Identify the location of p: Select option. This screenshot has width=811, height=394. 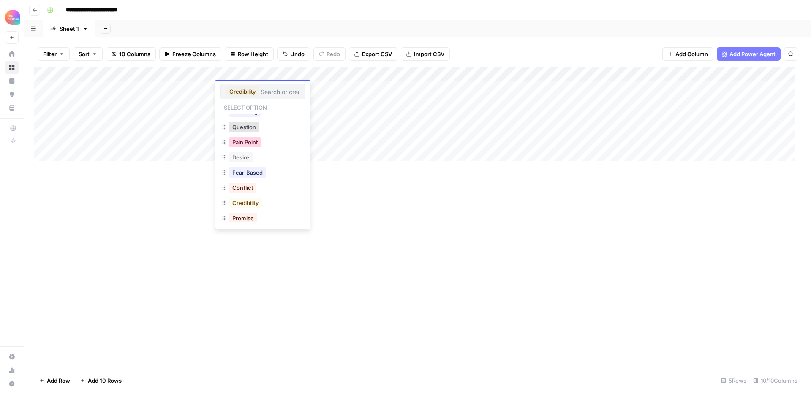
(245, 107).